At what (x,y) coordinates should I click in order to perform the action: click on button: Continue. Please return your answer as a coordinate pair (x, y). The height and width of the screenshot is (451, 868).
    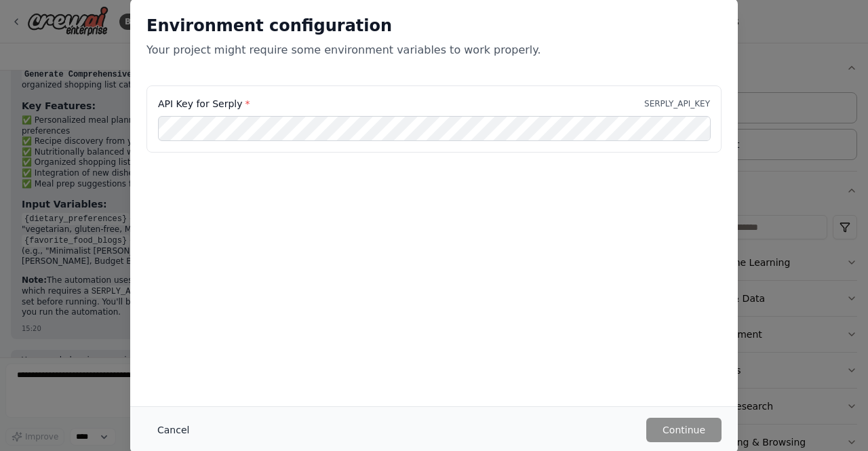
    Looking at the image, I should click on (683, 430).